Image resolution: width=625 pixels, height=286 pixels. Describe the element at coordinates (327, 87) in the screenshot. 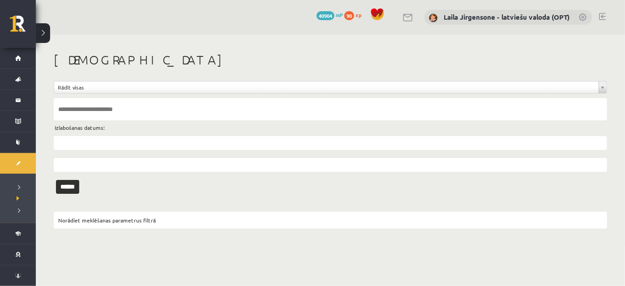

I see `span: Rādīt visas` at that location.